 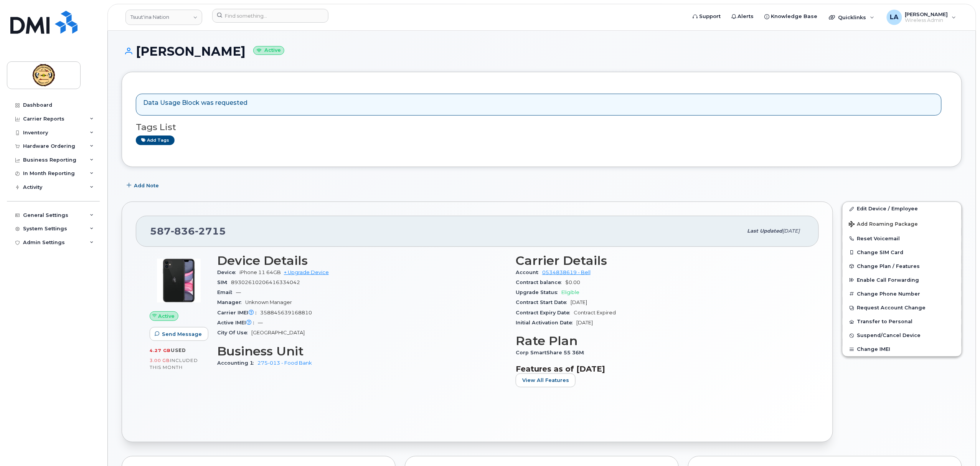 What do you see at coordinates (545, 380) in the screenshot?
I see `span: View All Features` at bounding box center [545, 380].